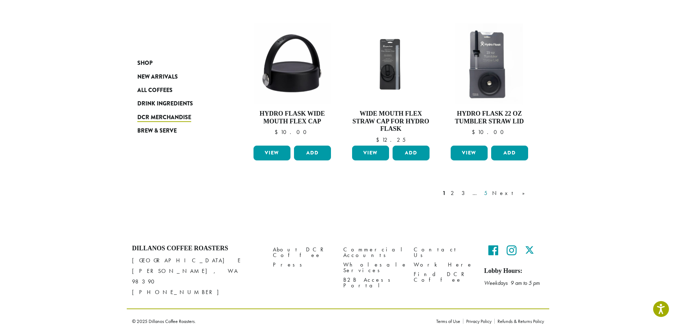  Describe the element at coordinates (373, 267) in the screenshot. I see `a: Wholesale Services` at that location.